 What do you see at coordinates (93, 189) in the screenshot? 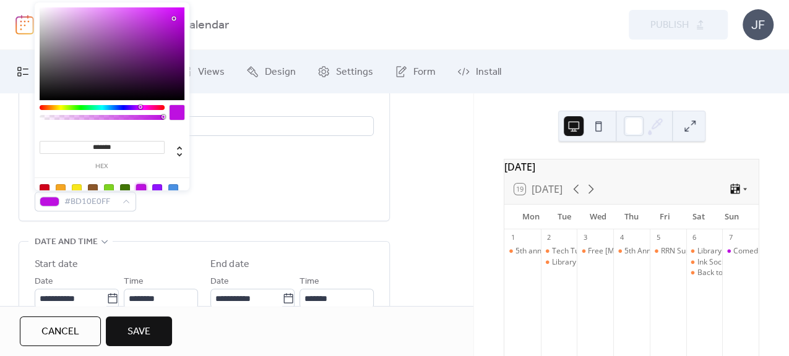
I see `div: #8B572A` at bounding box center [93, 189].